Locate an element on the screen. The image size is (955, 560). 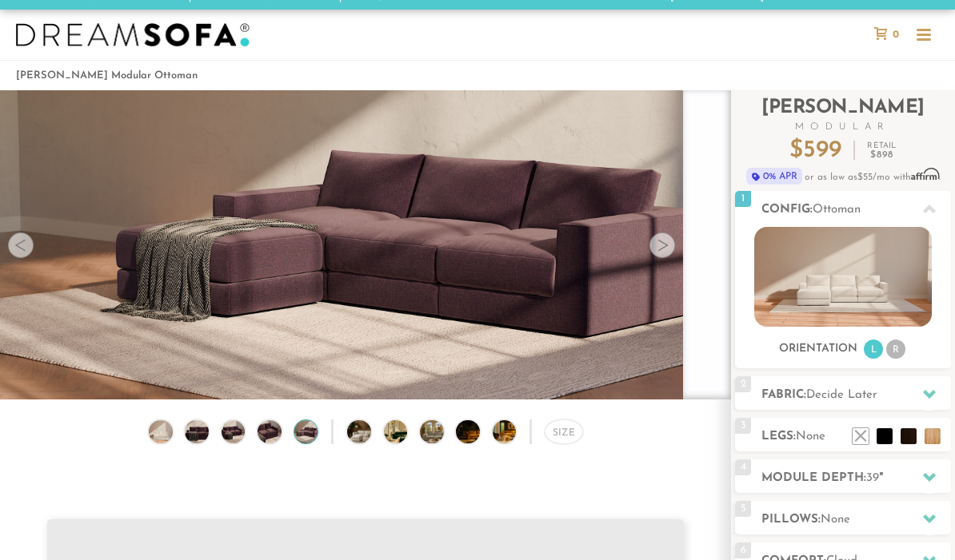
span: 599 is located at coordinates (822, 150).